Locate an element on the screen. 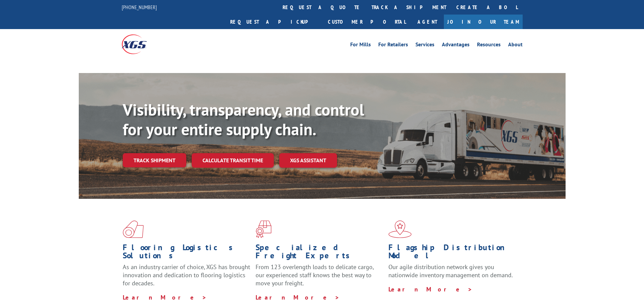  img: xgs-icon-total-supply-chain-intelligence-red is located at coordinates (133, 229).